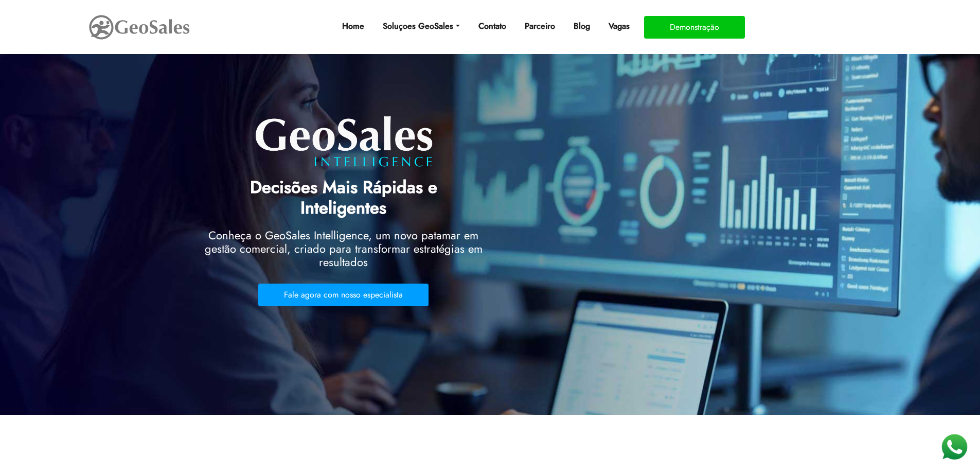 This screenshot has width=980, height=473. I want to click on a: Soluçoes GeoSales, so click(421, 26).